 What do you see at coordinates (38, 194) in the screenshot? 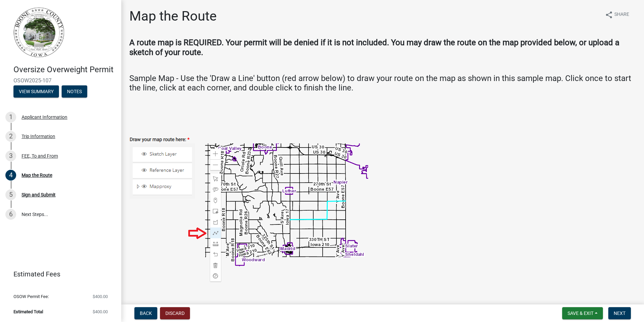
I see `div: Sign and Submit` at bounding box center [38, 194].